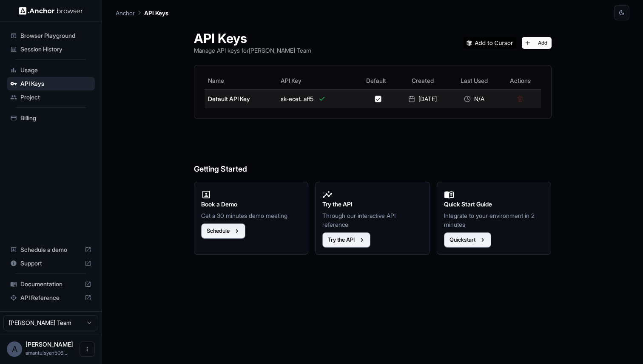  I want to click on h2: Quick Start Guide, so click(494, 204).